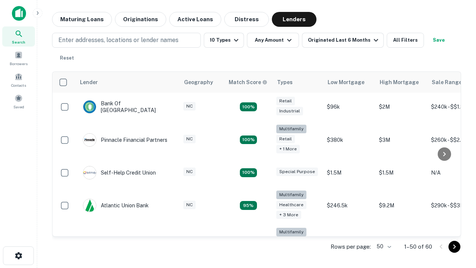 The height and width of the screenshot is (268, 476). I want to click on div: Geography, so click(199, 82).